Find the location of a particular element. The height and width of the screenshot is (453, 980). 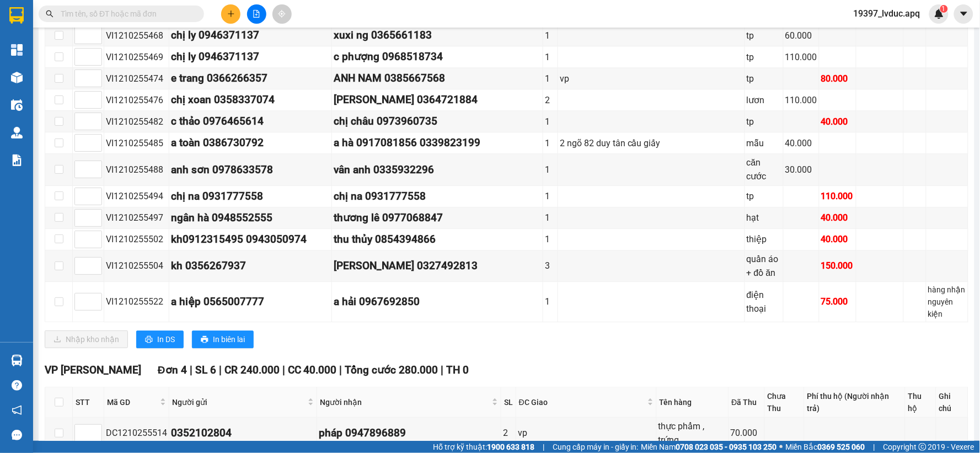

div: VI1210255502 is located at coordinates (136, 239).